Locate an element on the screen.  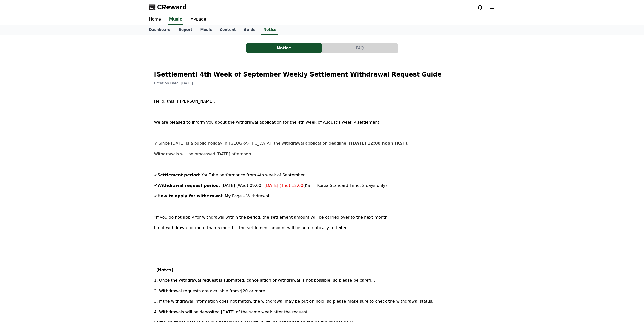
strong: How to apply for withdrawal is located at coordinates (190, 196).